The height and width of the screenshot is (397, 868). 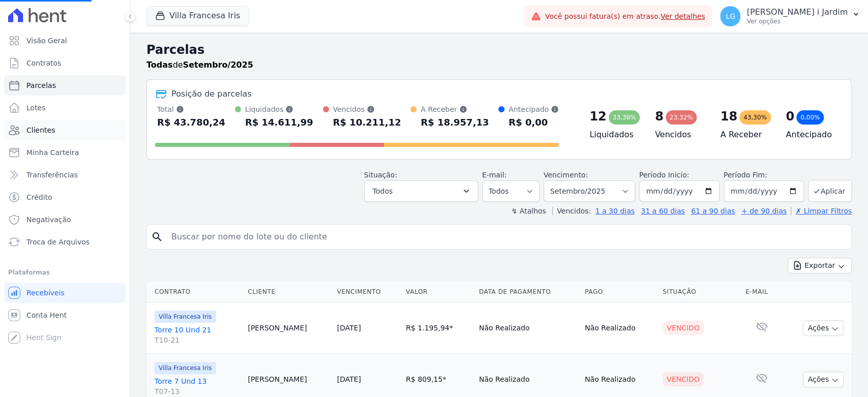 What do you see at coordinates (46, 315) in the screenshot?
I see `span: Conta Hent` at bounding box center [46, 315].